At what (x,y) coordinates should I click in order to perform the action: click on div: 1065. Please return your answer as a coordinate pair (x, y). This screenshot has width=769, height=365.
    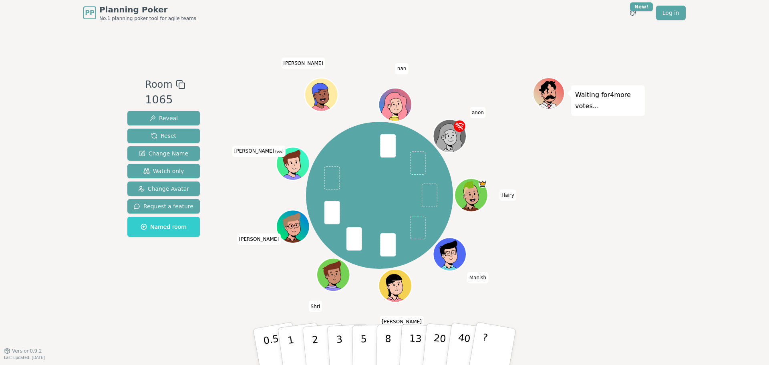
    Looking at the image, I should click on (165, 100).